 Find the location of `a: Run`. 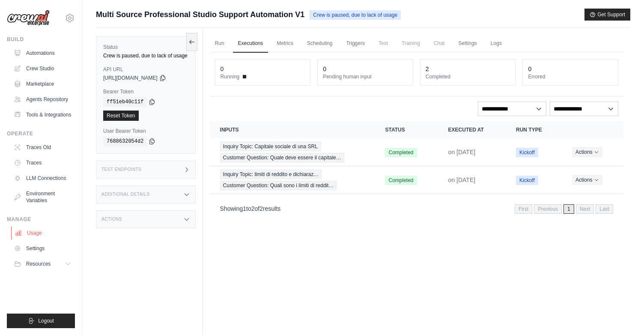

a: Run is located at coordinates (220, 44).